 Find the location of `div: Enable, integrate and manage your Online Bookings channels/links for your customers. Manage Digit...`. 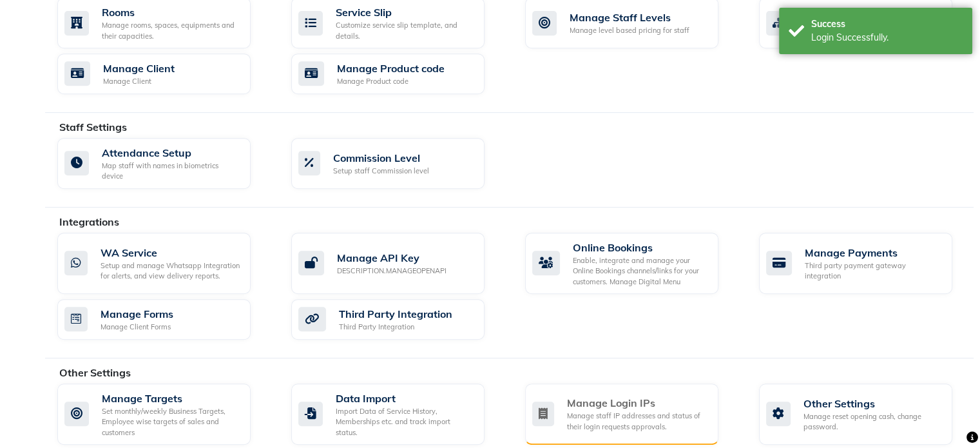

div: Enable, integrate and manage your Online Bookings channels/links for your customers. Manage Digit... is located at coordinates (640, 271).